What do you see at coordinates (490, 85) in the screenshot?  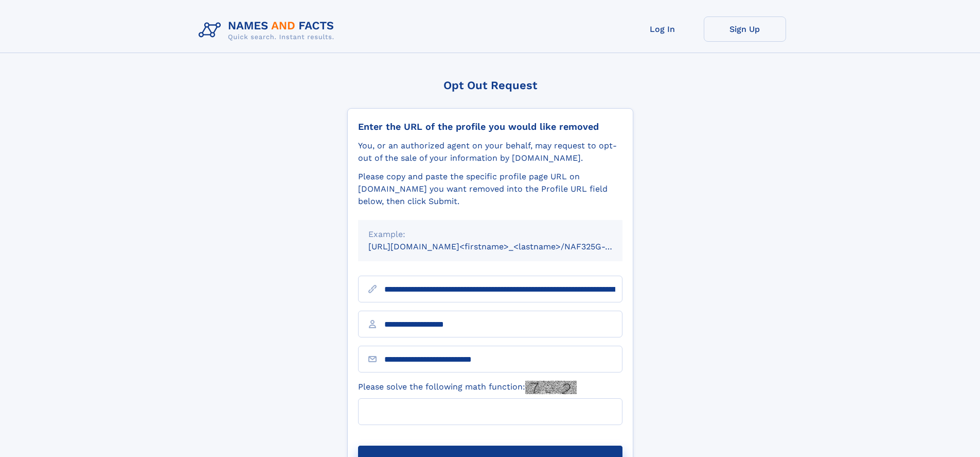 I see `div: Opt Out Request` at bounding box center [490, 85].